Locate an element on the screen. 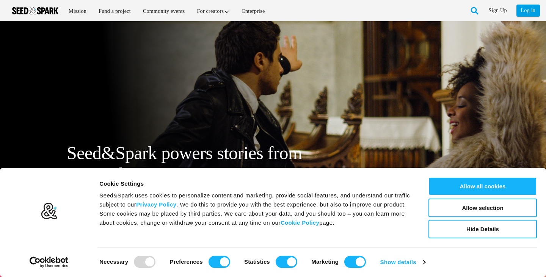 The image size is (546, 277). a: Enterprise is located at coordinates (253, 11).